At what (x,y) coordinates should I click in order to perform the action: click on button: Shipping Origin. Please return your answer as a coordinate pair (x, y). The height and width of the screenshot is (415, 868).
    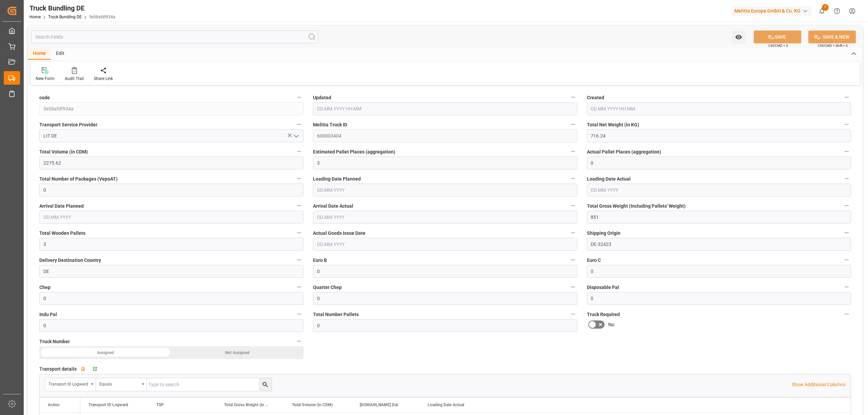
    Looking at the image, I should click on (847, 233).